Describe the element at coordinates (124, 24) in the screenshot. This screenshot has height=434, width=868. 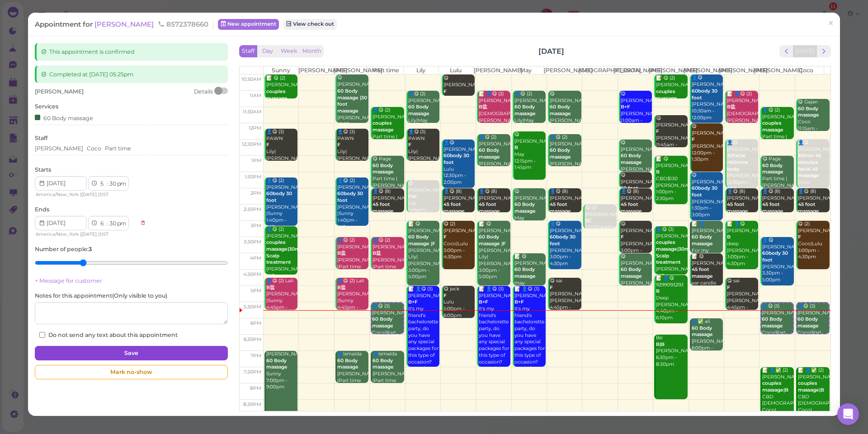
I see `div: Appointment for` at that location.